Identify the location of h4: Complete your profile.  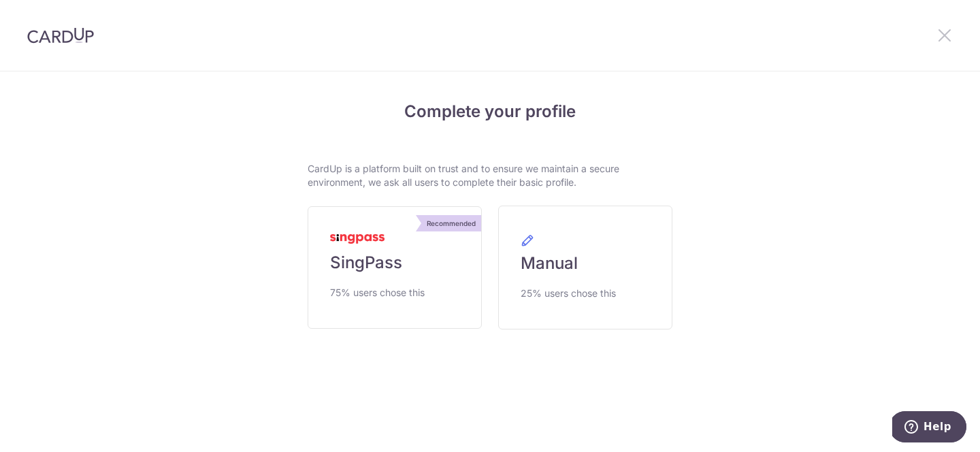
(490, 112).